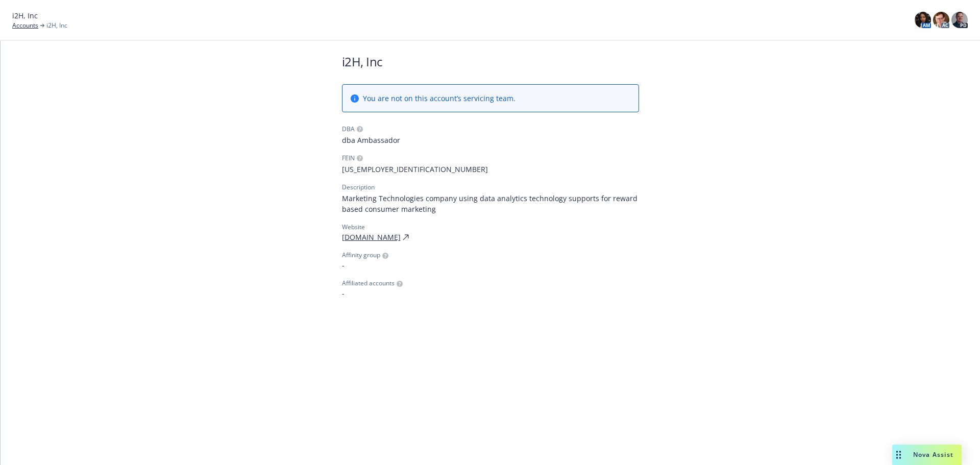 The width and height of the screenshot is (980, 465). I want to click on span: Affiliated accounts, so click(368, 283).